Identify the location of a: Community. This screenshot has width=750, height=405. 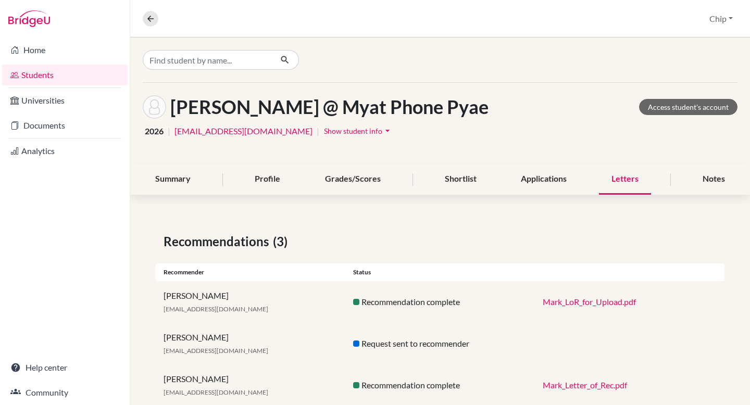
(65, 393).